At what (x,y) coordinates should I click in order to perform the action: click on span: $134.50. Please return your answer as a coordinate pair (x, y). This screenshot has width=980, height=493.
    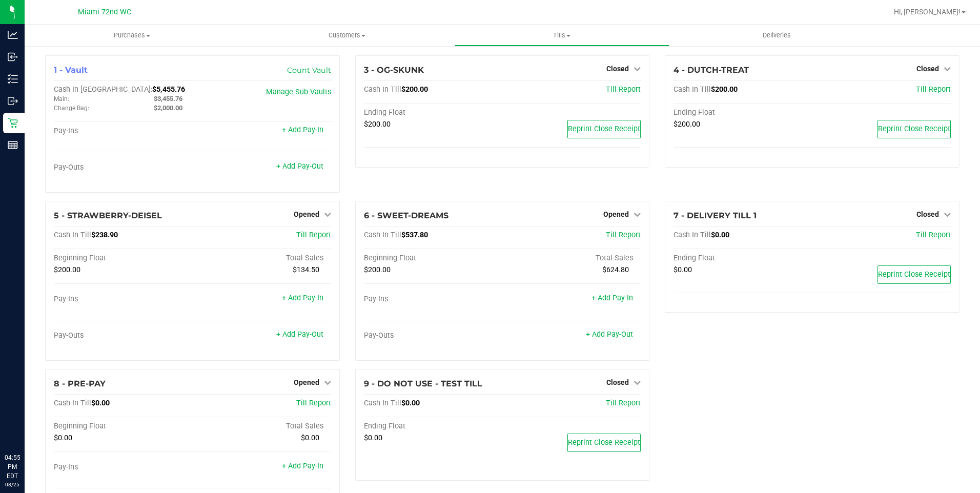
    Looking at the image, I should click on (306, 270).